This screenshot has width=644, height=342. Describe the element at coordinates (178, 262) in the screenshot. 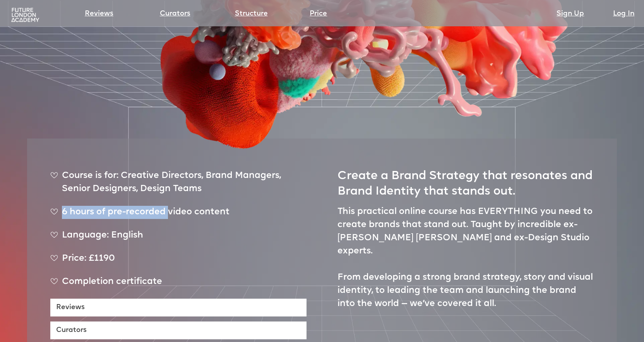

I see `div: Price: £1190` at that location.